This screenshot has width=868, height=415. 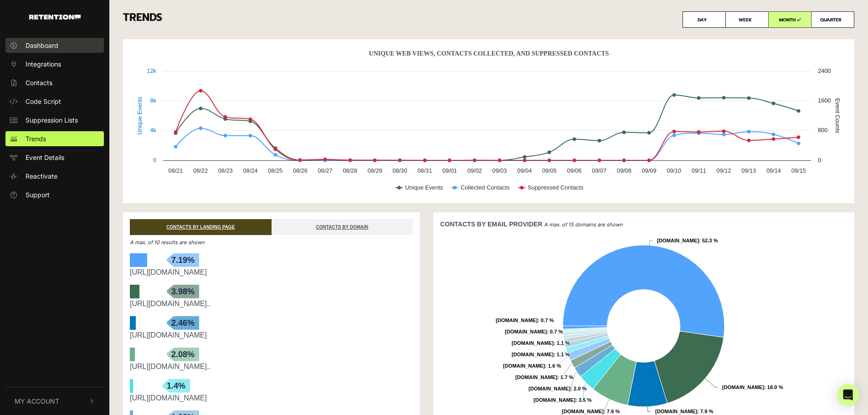 I want to click on label: MONTH, so click(x=789, y=20).